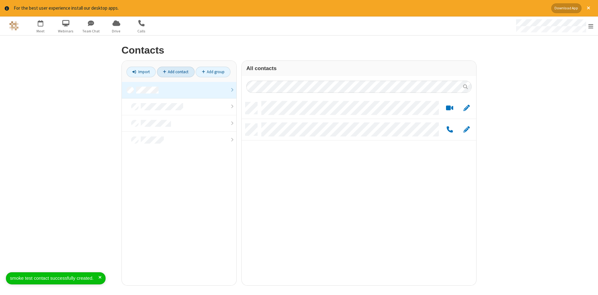  What do you see at coordinates (449, 108) in the screenshot?
I see `button: Start a video meeting` at bounding box center [449, 108].